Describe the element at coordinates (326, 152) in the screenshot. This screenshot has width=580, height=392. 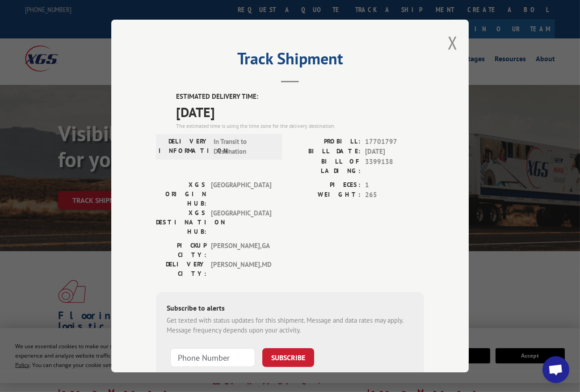
I see `label: BILL DATE:` at that location.